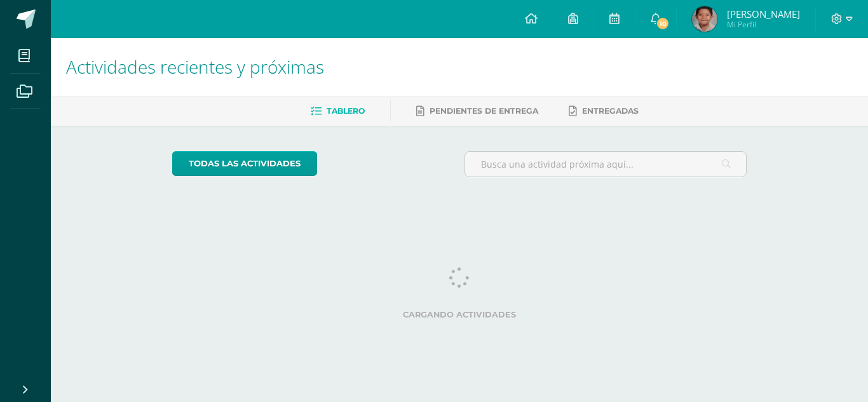  What do you see at coordinates (663, 24) in the screenshot?
I see `span: 10` at bounding box center [663, 24].